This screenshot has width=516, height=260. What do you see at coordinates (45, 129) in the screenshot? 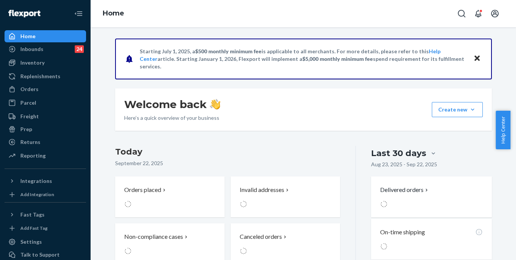
I see `a: Prep` at bounding box center [45, 129].